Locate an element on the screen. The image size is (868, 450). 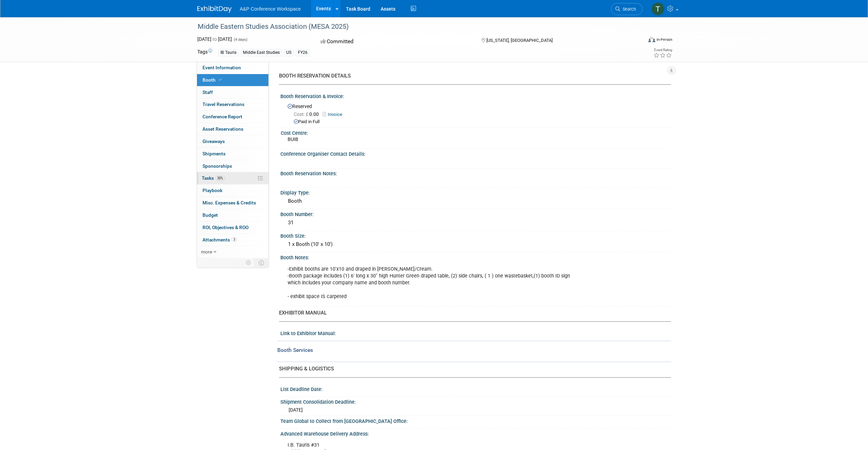
span: Misc. Expenses & Credits is located at coordinates (229, 202).